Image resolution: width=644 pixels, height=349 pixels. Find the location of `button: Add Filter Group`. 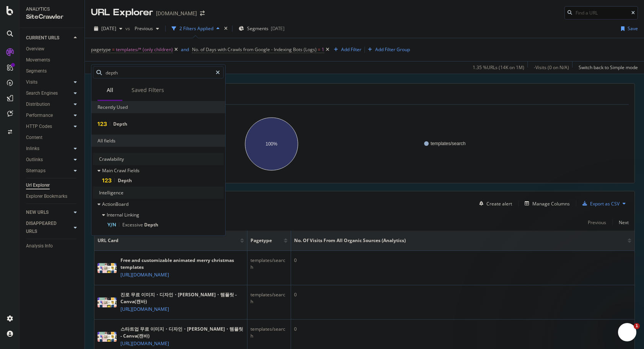

button: Add Filter Group is located at coordinates (387, 50).